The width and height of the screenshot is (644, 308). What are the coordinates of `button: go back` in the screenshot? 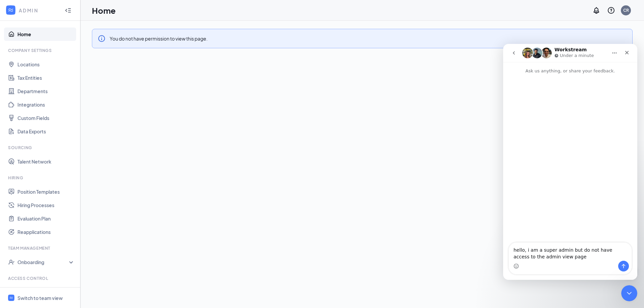 It's located at (11, 9).